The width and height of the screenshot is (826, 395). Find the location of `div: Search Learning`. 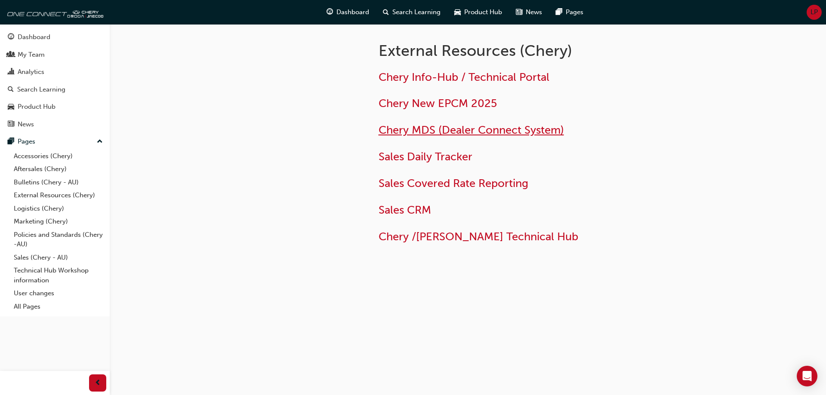

div: Search Learning is located at coordinates (41, 89).